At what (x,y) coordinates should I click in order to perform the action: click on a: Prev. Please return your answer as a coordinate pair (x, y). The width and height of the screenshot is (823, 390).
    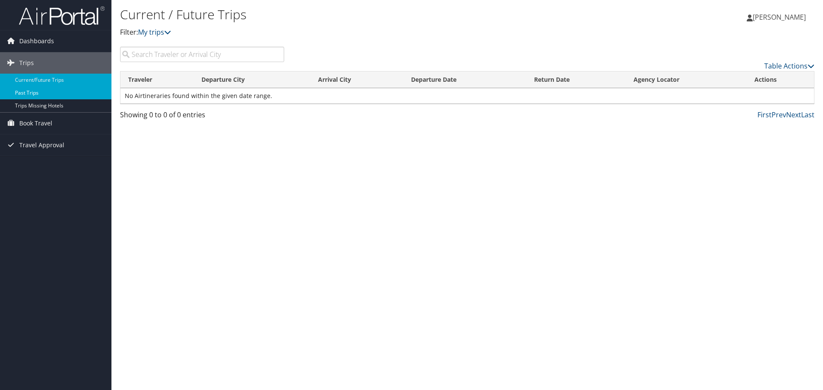
    Looking at the image, I should click on (779, 115).